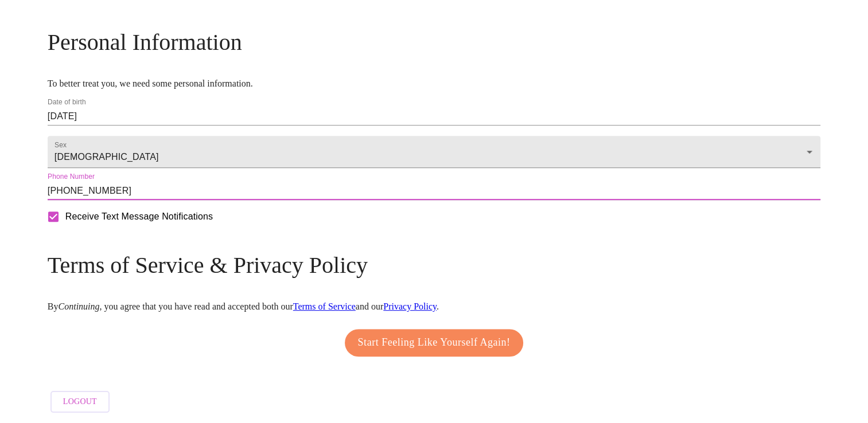  What do you see at coordinates (80, 402) in the screenshot?
I see `span: Logout` at bounding box center [80, 402].